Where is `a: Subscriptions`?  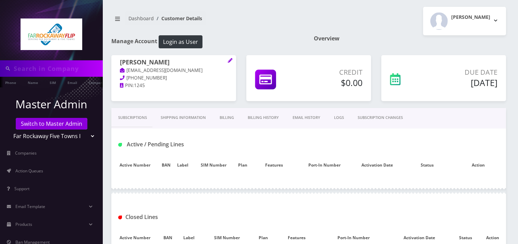 a: Subscriptions is located at coordinates (133, 118).